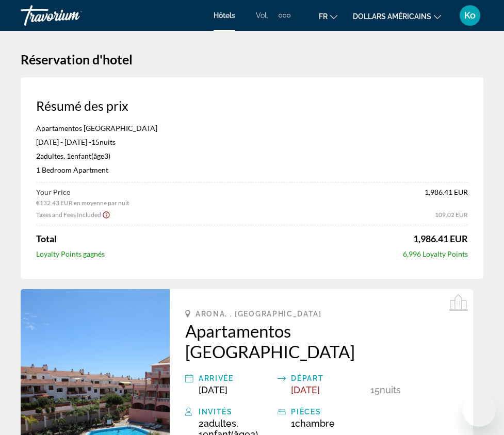 The width and height of the screenshot is (504, 435). What do you see at coordinates (252, 59) in the screenshot?
I see `h1: Réservation d'hotel` at bounding box center [252, 59].